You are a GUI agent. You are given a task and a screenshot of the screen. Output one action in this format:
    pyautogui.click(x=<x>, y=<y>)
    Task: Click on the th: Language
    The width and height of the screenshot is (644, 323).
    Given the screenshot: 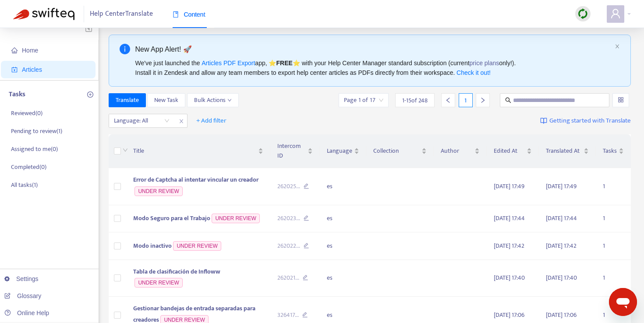 What is the action you would take?
    pyautogui.click(x=343, y=151)
    